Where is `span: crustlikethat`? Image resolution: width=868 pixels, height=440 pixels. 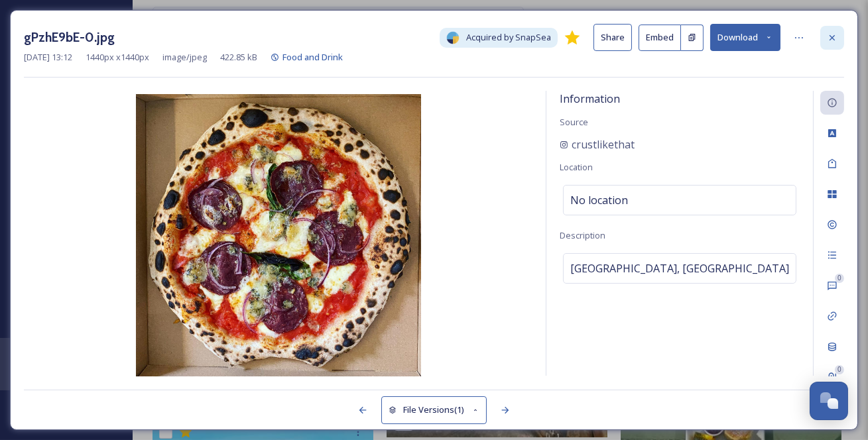
span: crustlikethat is located at coordinates (602, 145).